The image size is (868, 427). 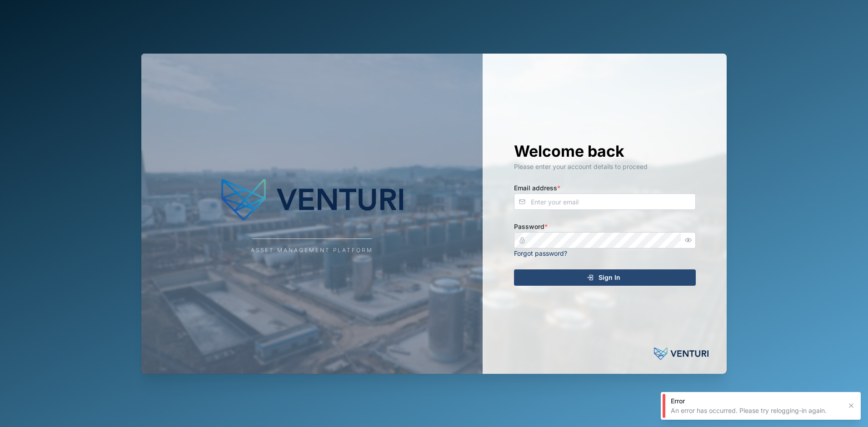 I want to click on input: Enter your email, so click(x=605, y=202).